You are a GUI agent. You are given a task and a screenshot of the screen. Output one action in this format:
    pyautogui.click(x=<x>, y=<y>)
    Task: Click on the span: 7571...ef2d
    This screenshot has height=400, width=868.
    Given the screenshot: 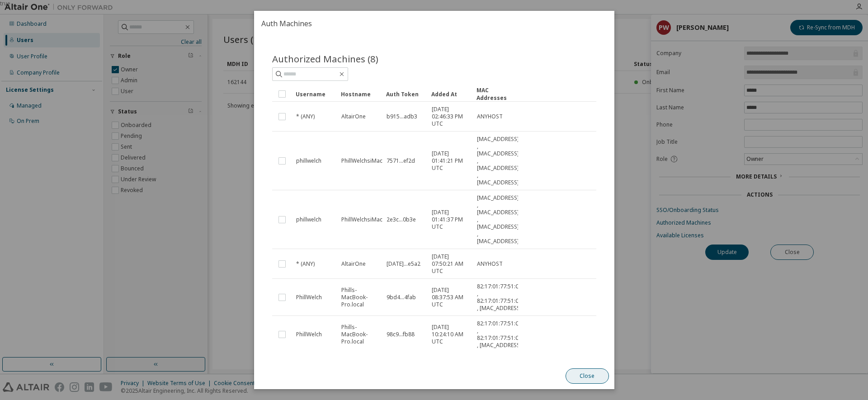 What is the action you would take?
    pyautogui.click(x=401, y=161)
    